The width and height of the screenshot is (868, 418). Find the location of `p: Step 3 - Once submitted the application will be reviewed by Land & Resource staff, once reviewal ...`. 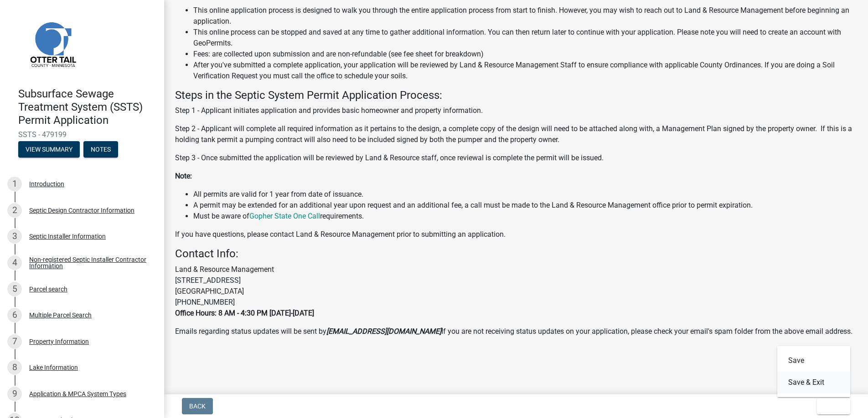

p: Step 3 - Once submitted the application will be reviewed by Land & Resource staff, once reviewal ... is located at coordinates (516, 158).